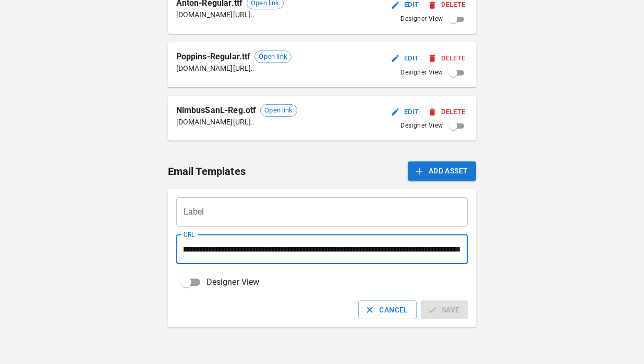 Image resolution: width=644 pixels, height=364 pixels. I want to click on h6: Email Templates, so click(207, 171).